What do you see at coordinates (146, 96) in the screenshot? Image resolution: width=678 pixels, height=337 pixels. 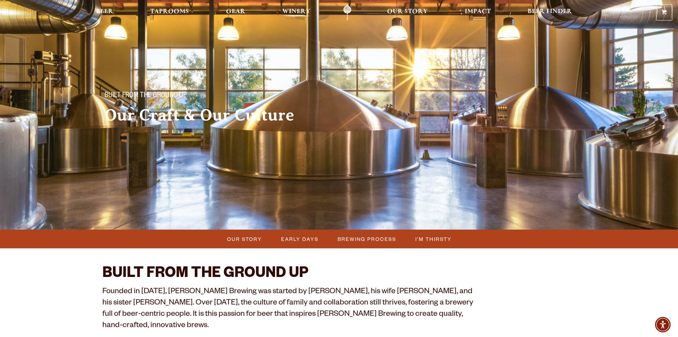 I see `span: Built From The Ground Up` at bounding box center [146, 96].